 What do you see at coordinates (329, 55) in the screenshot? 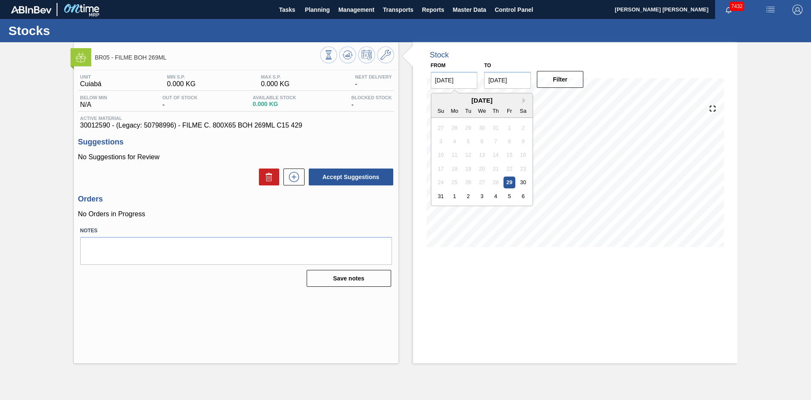
I see `button: Stocks Overview` at bounding box center [329, 55].